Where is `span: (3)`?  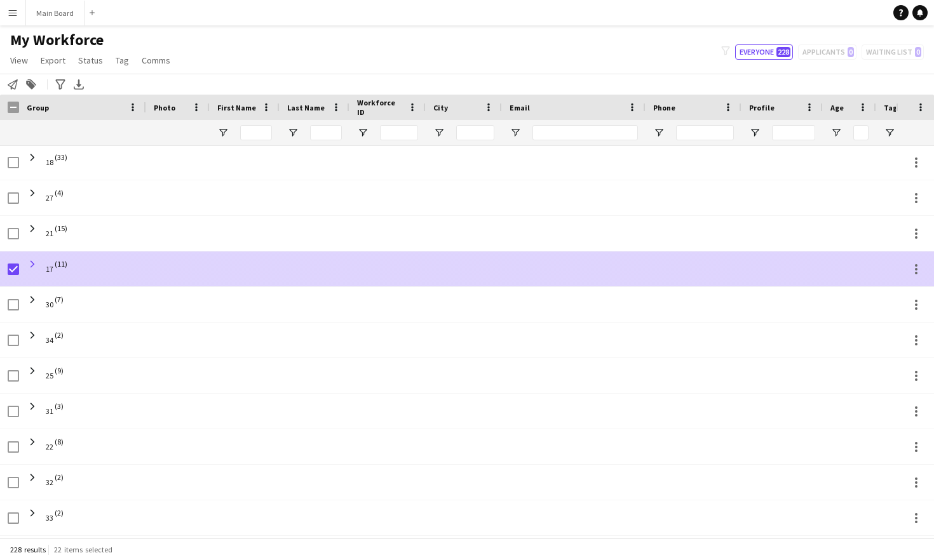
span: (3) is located at coordinates (59, 406).